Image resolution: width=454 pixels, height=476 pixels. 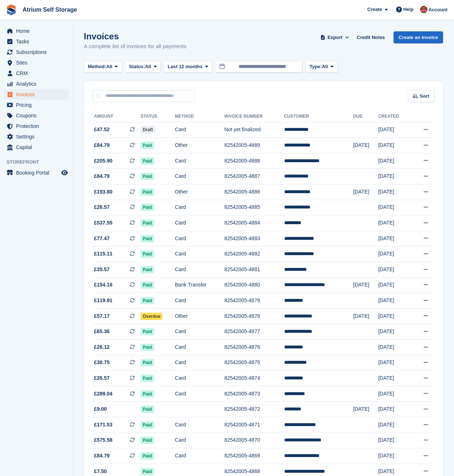 What do you see at coordinates (254, 176) in the screenshot?
I see `td: 82542005-4887` at bounding box center [254, 176].